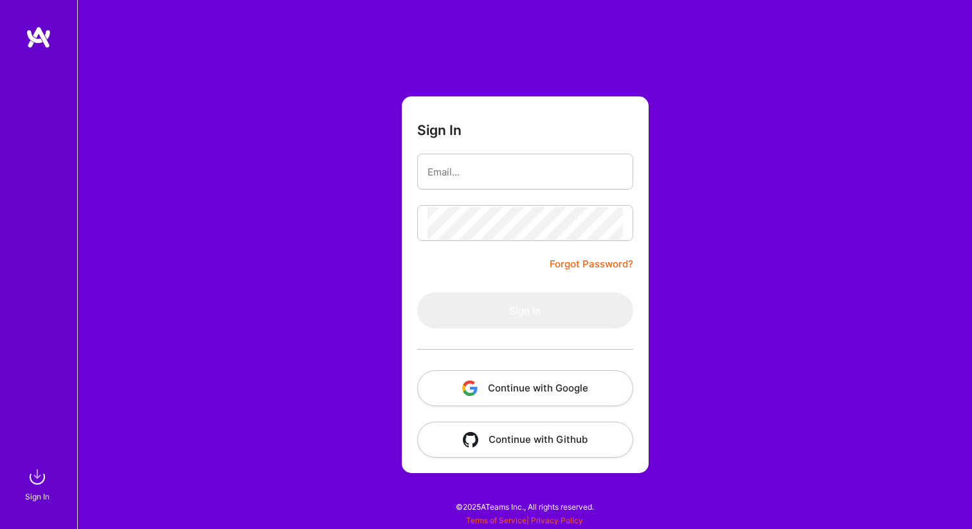  Describe the element at coordinates (592, 264) in the screenshot. I see `a: Forgot Password?` at that location.